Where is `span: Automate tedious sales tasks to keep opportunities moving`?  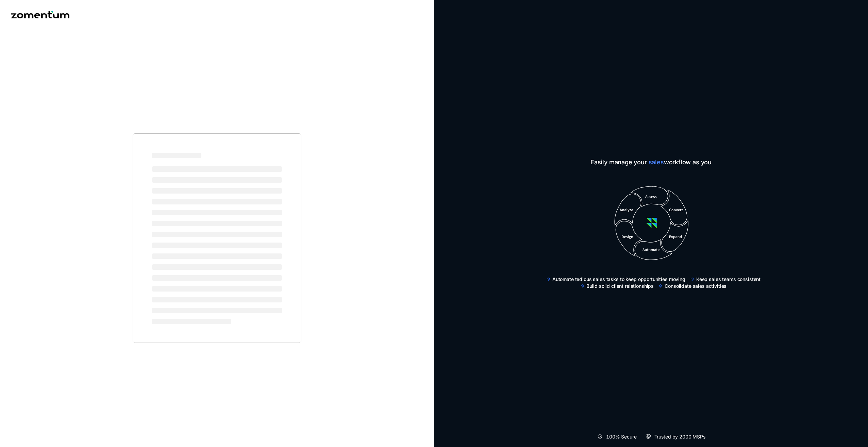 span: Automate tedious sales tasks to keep opportunities moving is located at coordinates (619, 280).